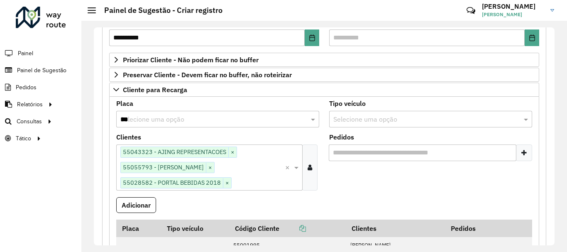 The image size is (567, 252). I want to click on span: Priorizar Cliente - Não podem ficar no buffer, so click(190, 60).